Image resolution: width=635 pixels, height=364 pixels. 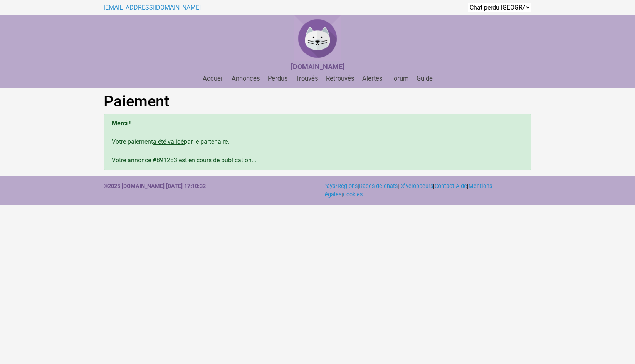 I want to click on a: Développeurs, so click(x=416, y=186).